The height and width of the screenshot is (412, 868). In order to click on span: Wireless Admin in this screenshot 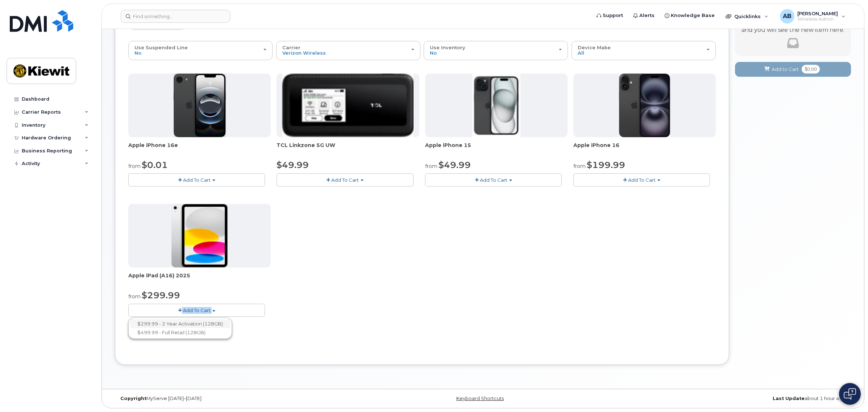, I will do `click(818, 19)`.